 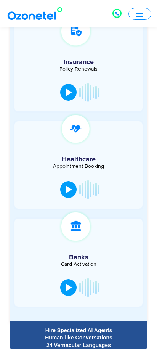 I want to click on div: Policy Renewals, so click(x=79, y=69).